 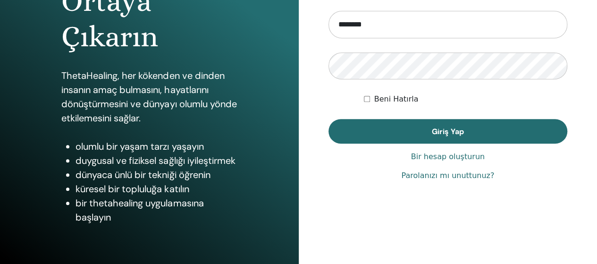 I want to click on font: dünyaca ünlü bir tekniği öğrenin, so click(x=142, y=175).